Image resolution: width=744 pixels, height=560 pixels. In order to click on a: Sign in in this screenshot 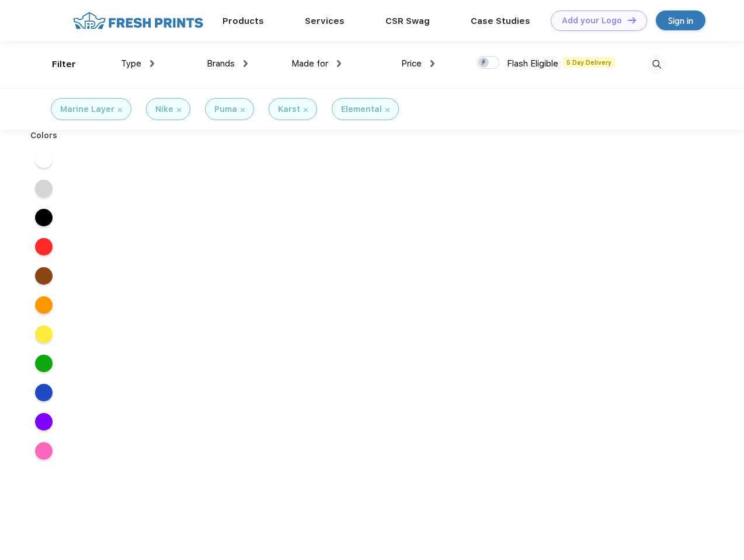, I will do `click(681, 21)`.